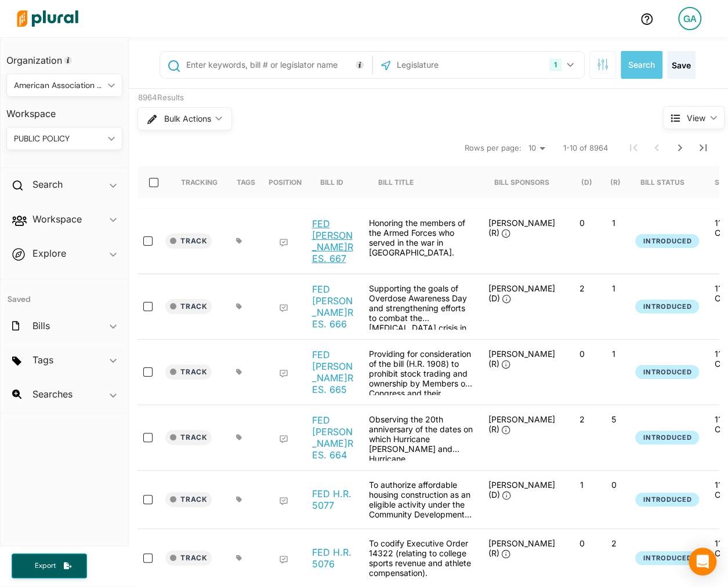 Image resolution: width=728 pixels, height=587 pixels. I want to click on div: (R), so click(615, 182).